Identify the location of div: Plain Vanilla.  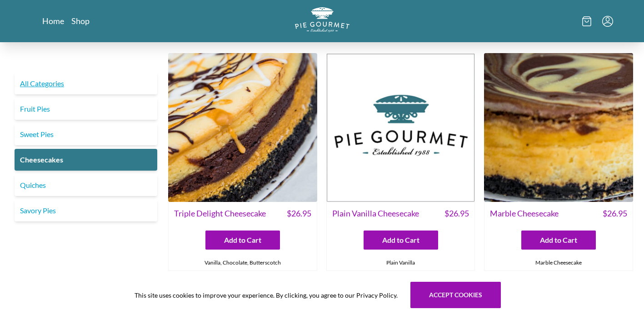
(401, 263).